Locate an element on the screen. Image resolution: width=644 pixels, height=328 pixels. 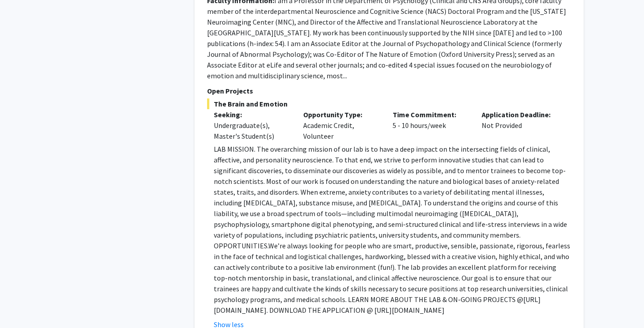
p: Opportunity Type: is located at coordinates (341, 114).